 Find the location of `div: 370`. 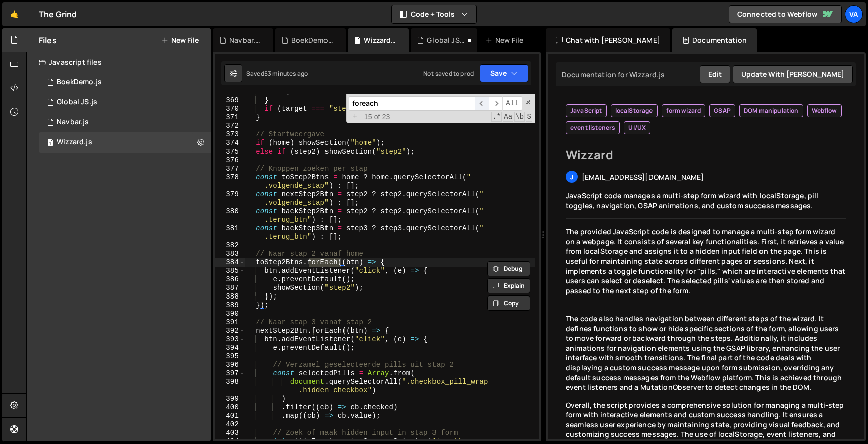

div: 370 is located at coordinates (230, 109).